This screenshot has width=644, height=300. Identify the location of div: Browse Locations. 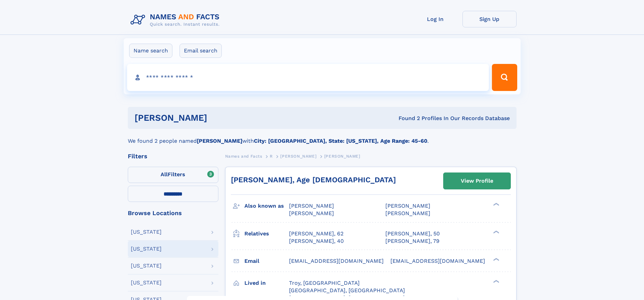
(173, 213).